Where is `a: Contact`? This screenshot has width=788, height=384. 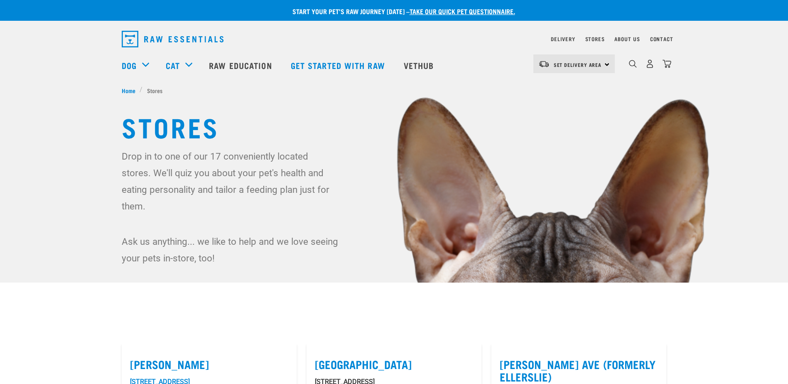
a: Contact is located at coordinates (662, 39).